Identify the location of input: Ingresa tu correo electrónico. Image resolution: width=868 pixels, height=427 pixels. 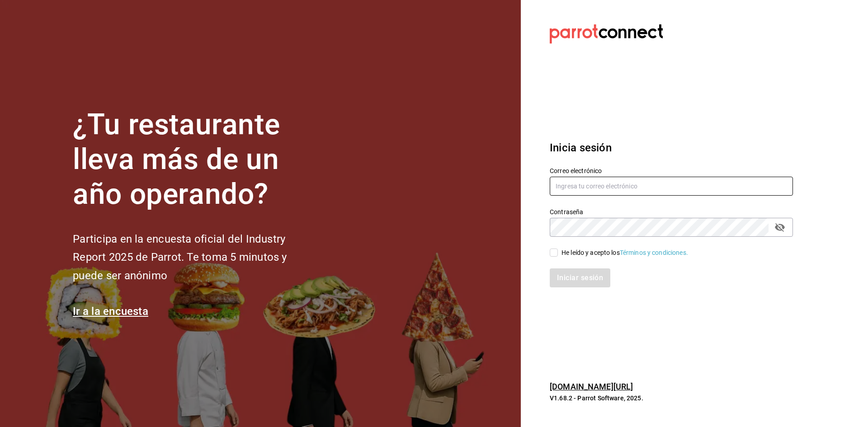
(672, 187).